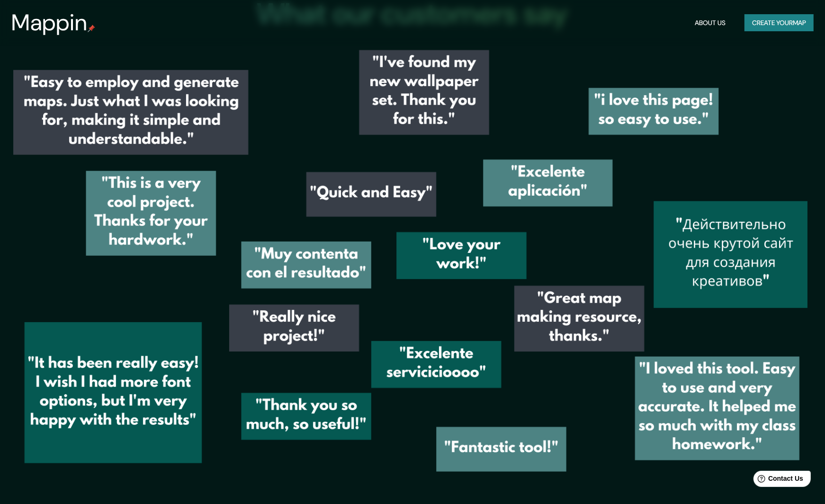 This screenshot has height=504, width=825. What do you see at coordinates (710, 23) in the screenshot?
I see `button: About Us` at bounding box center [710, 23].